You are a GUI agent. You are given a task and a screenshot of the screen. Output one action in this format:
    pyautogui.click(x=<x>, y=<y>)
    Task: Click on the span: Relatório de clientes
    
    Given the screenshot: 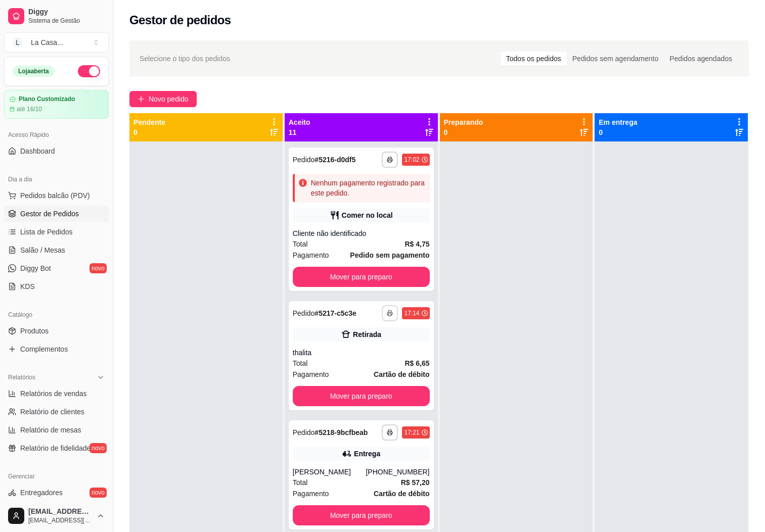 What is the action you would take?
    pyautogui.click(x=52, y=412)
    